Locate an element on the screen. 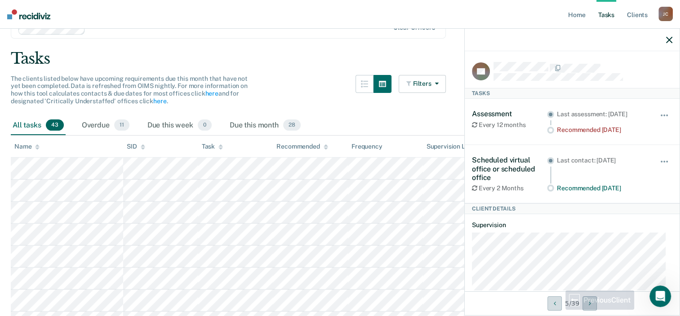 The width and height of the screenshot is (680, 316). span: 11 is located at coordinates (122, 125).